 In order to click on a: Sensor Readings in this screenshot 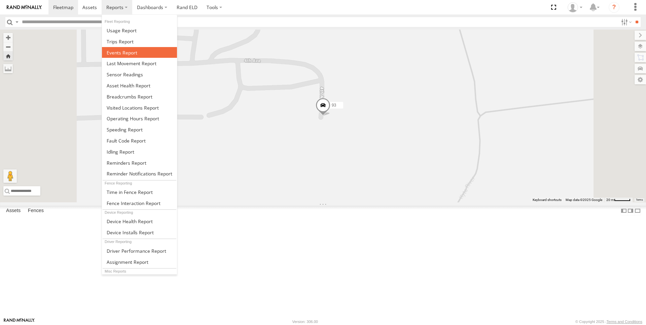, I will do `click(139, 74)`.